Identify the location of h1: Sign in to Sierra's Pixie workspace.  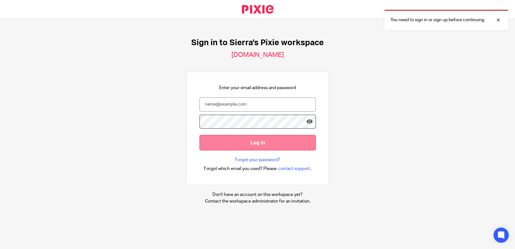
(257, 43).